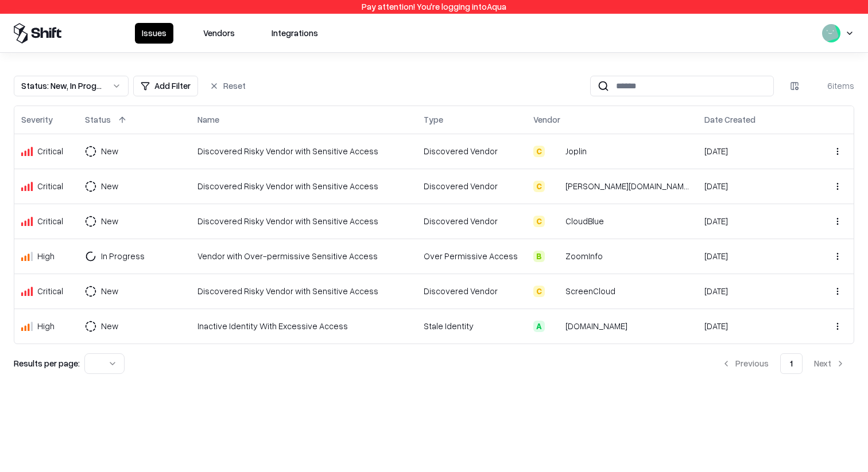  Describe the element at coordinates (219, 33) in the screenshot. I see `button: Vendors` at that location.